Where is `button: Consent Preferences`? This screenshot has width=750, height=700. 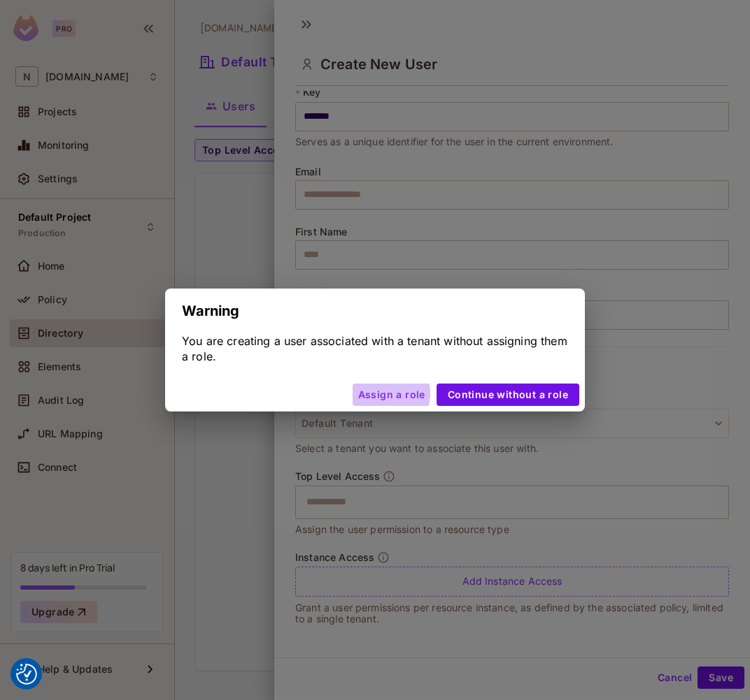 button: Consent Preferences is located at coordinates (27, 674).